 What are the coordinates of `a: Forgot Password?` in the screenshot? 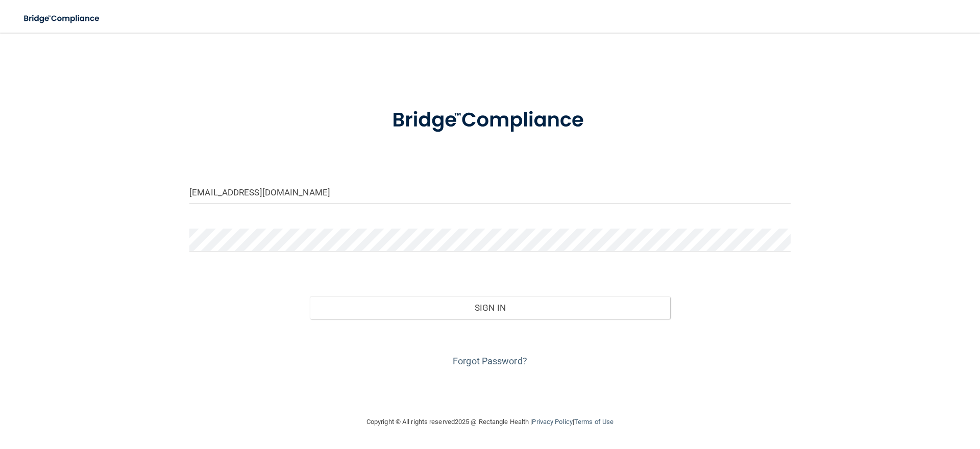 It's located at (490, 361).